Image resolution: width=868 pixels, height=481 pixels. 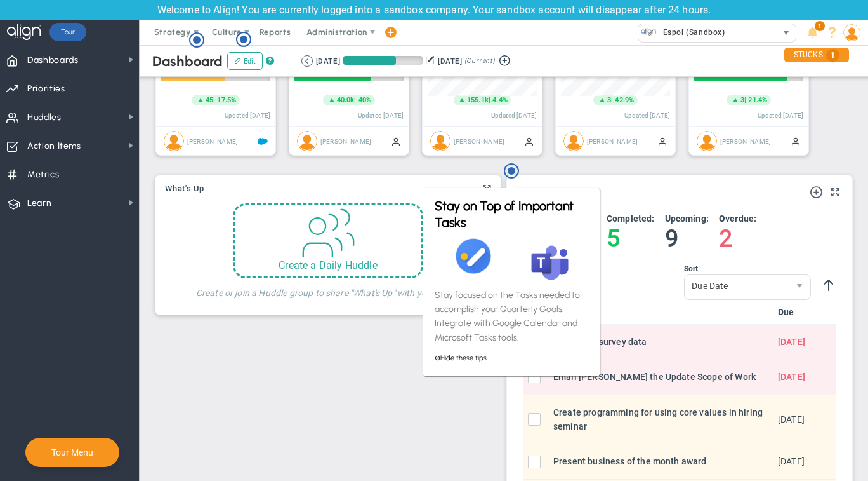 What do you see at coordinates (660, 312) in the screenshot?
I see `th: Task` at bounding box center [660, 312].